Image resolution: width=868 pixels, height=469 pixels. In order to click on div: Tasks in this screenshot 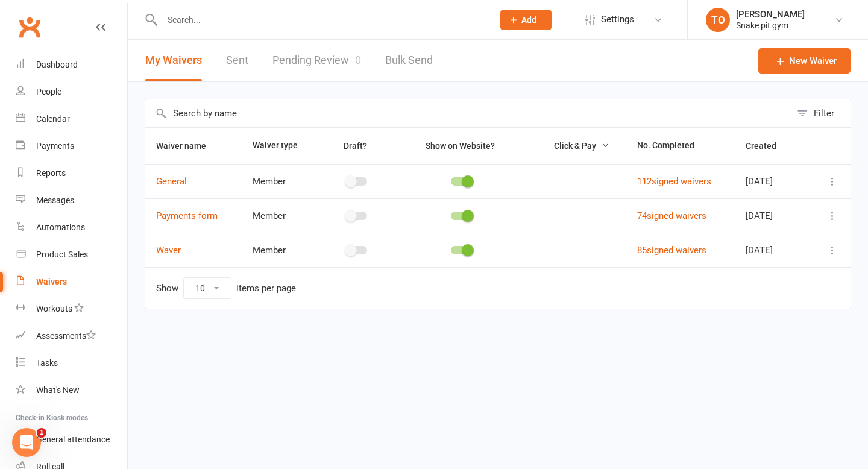, I will do `click(47, 363)`.